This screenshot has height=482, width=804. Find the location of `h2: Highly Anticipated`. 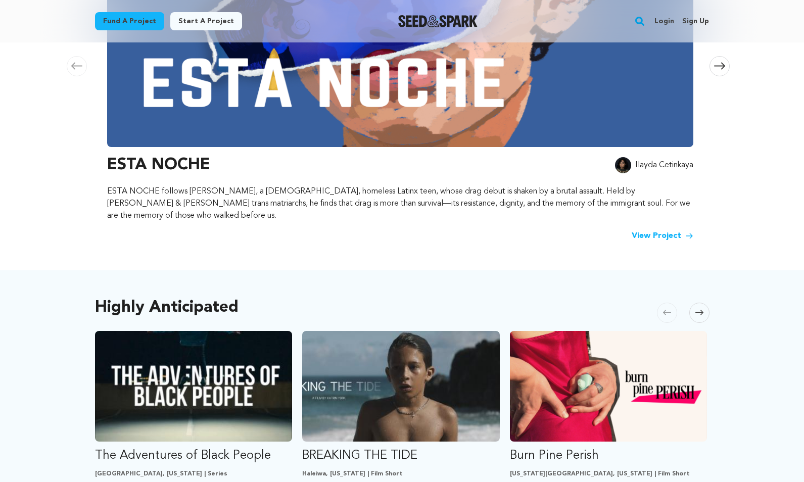

h2: Highly Anticipated is located at coordinates (167, 308).